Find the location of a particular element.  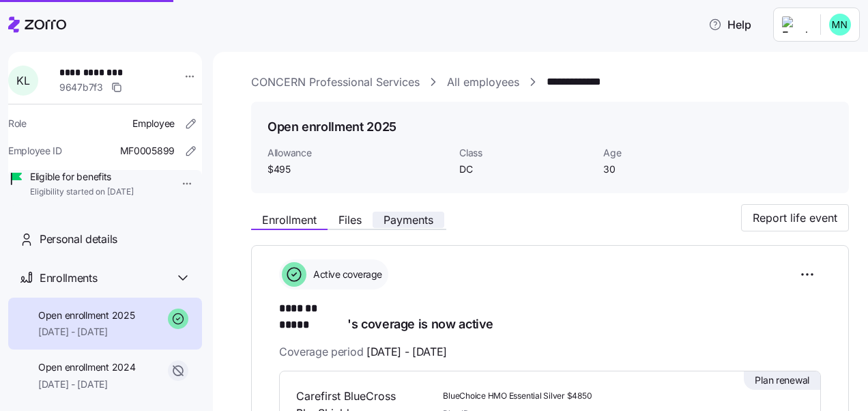

span: Eligible for benefits is located at coordinates (82, 176).